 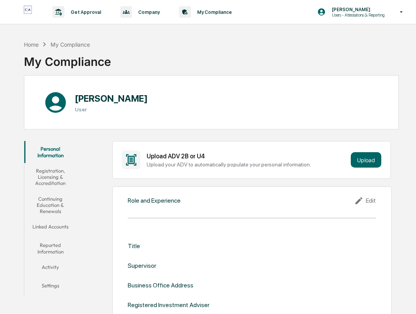 What do you see at coordinates (154, 201) in the screenshot?
I see `div: Role and Experience` at bounding box center [154, 201].